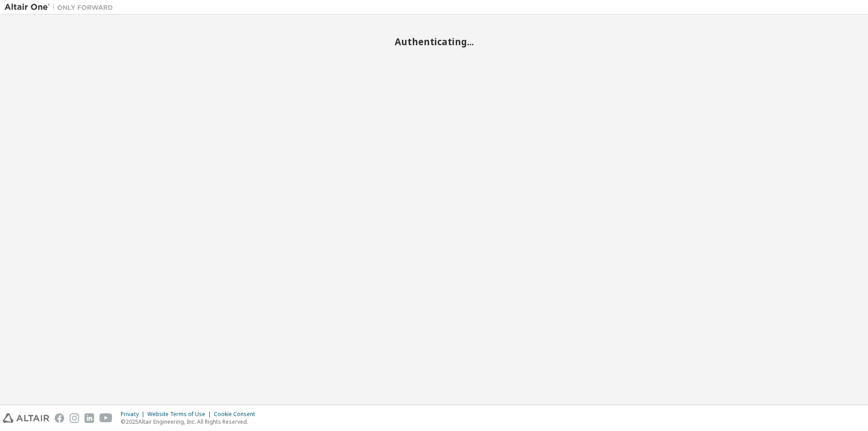  I want to click on div: Privacy, so click(134, 414).